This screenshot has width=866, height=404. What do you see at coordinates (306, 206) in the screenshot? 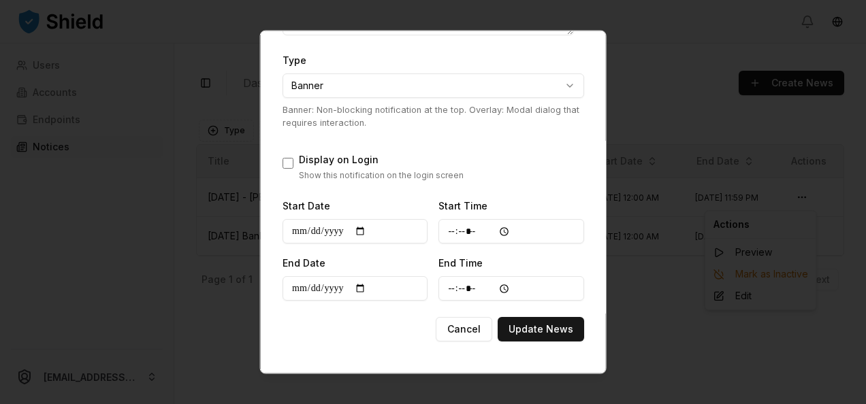
I see `label: Start Date` at bounding box center [306, 206].